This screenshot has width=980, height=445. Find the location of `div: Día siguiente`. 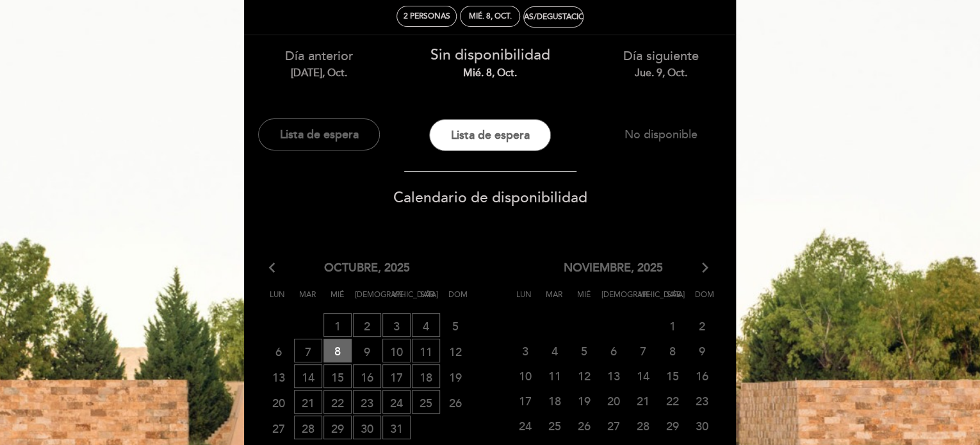

div: Día siguiente is located at coordinates (660, 63).